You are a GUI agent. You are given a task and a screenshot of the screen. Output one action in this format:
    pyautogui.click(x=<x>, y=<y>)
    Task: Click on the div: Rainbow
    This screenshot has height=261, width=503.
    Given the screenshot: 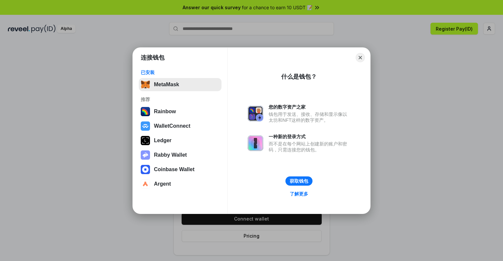 What is the action you would take?
    pyautogui.click(x=165, y=112)
    